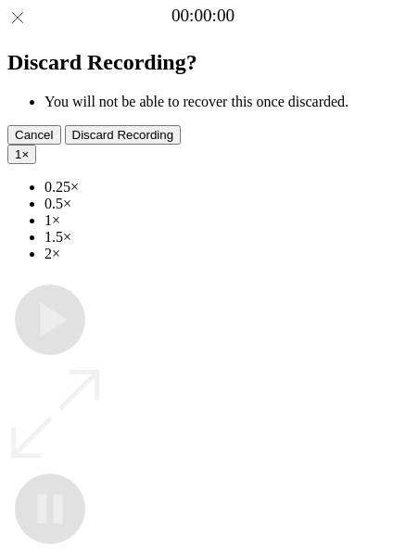  I want to click on li: 1.5×, so click(221, 237).